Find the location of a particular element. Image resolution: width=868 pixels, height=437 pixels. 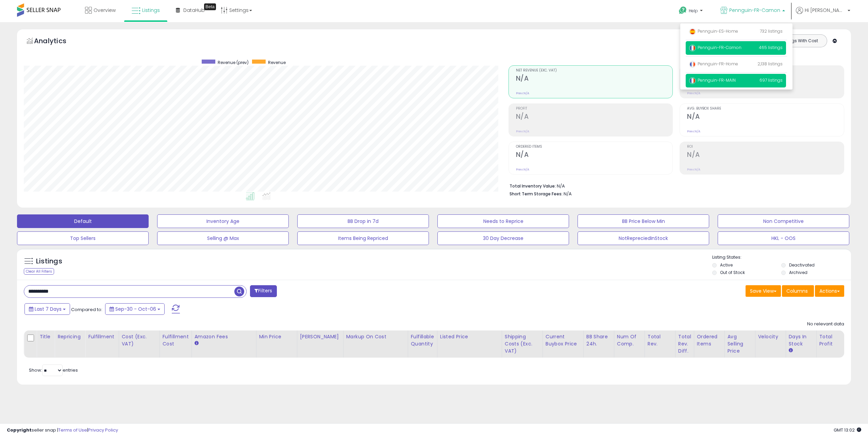

span: Pennguin-FR-MAIN is located at coordinates (712, 80).